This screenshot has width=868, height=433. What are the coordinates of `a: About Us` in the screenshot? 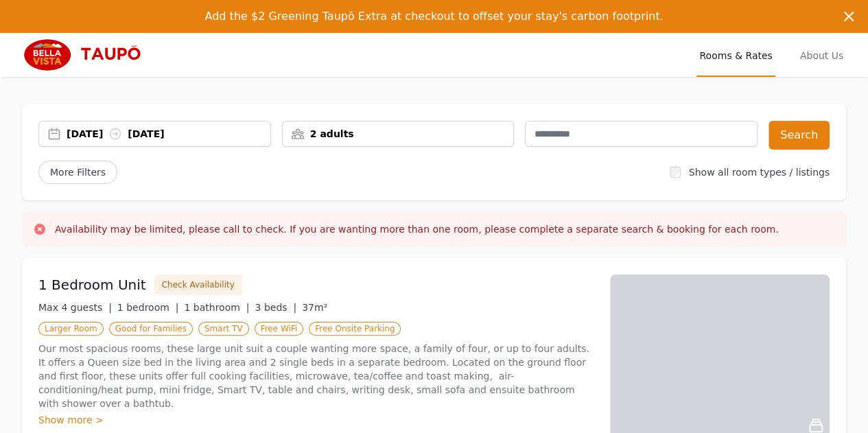 It's located at (821, 55).